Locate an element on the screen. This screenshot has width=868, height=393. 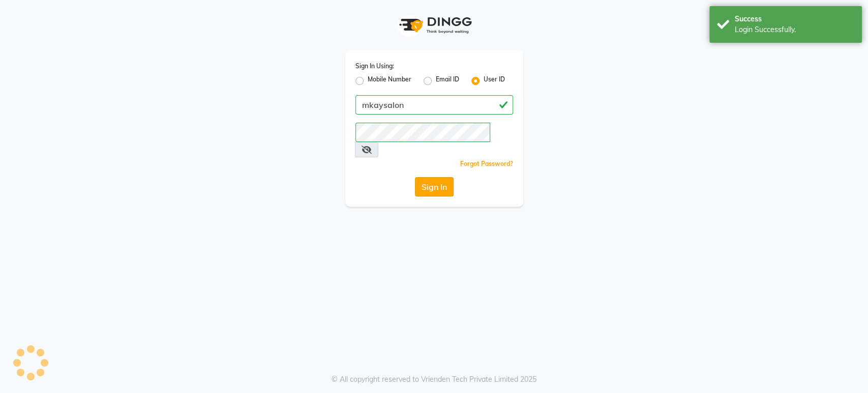
label: Email ID is located at coordinates (447, 81).